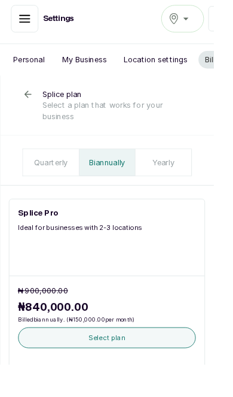 The image size is (233, 397). I want to click on p: Yearly, so click(178, 177).